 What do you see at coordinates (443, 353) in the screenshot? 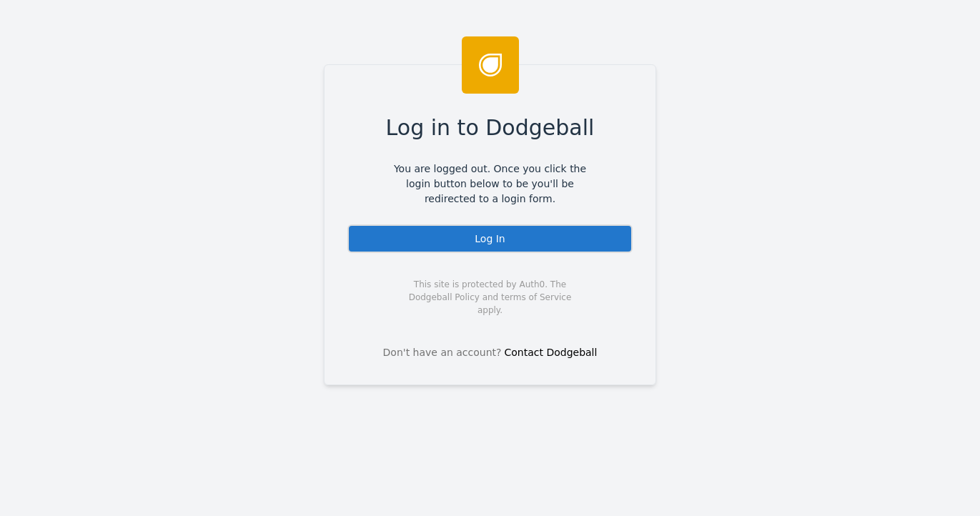
I see `span: Don't have an account?` at bounding box center [443, 353].